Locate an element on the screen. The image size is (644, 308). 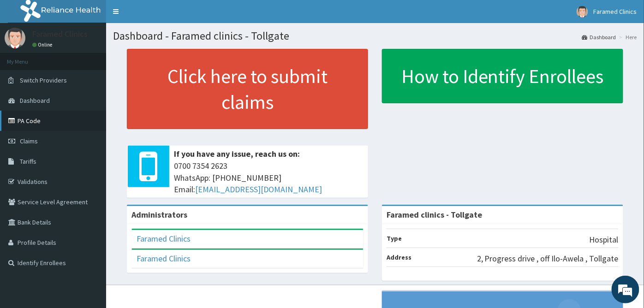
a: Click here to submit claims is located at coordinates (247, 89).